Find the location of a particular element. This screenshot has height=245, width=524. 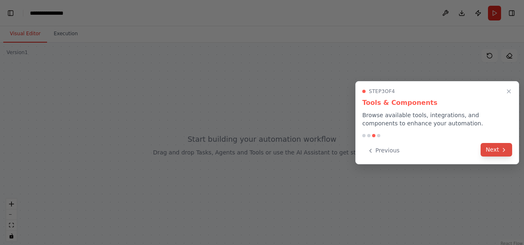

button: Previous is located at coordinates (383, 150).